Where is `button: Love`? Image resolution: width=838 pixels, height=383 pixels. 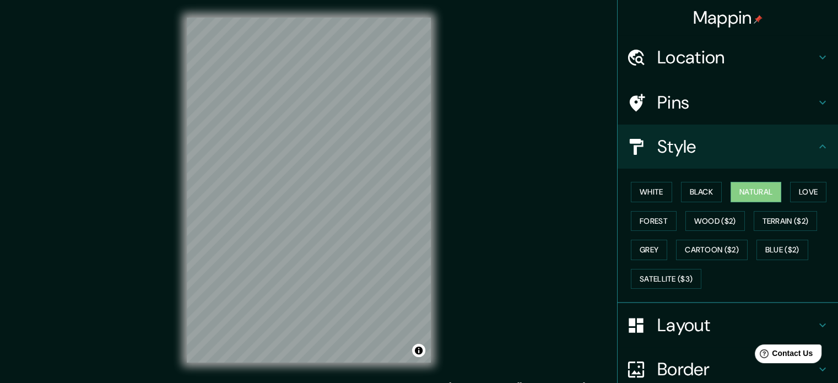 button: Love is located at coordinates (808, 192).